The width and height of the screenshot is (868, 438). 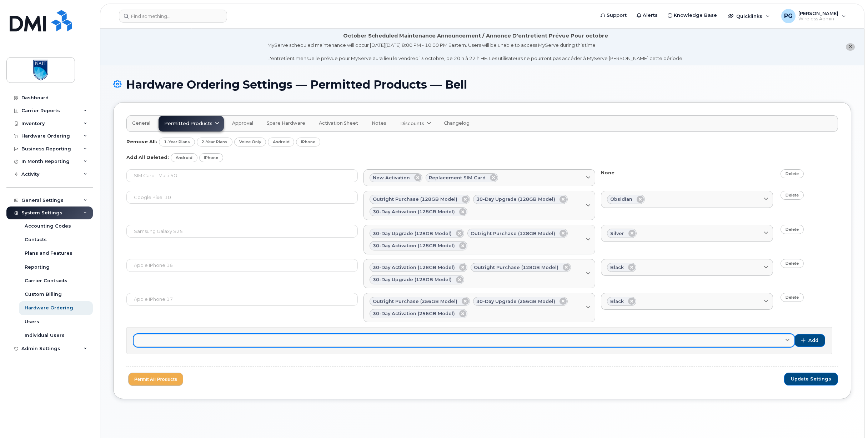 I want to click on span: Activation Sheet, so click(x=338, y=123).